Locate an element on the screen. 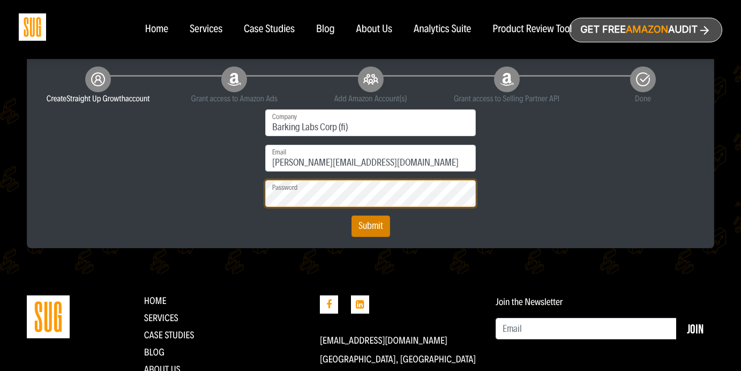 This screenshot has height=371, width=741. small: Grant access to Amazon Ads is located at coordinates (234, 99).